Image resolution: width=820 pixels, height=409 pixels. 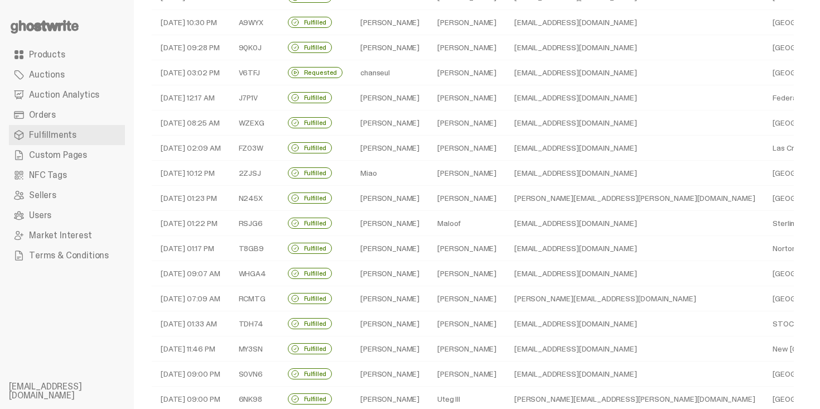 I want to click on span: Auctions, so click(x=47, y=75).